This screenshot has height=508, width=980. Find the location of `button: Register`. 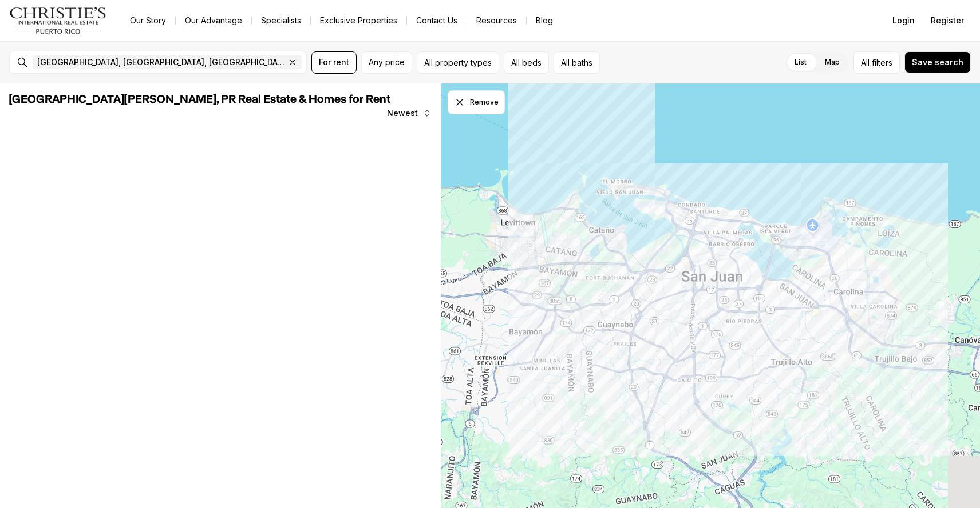

button: Register is located at coordinates (947, 21).